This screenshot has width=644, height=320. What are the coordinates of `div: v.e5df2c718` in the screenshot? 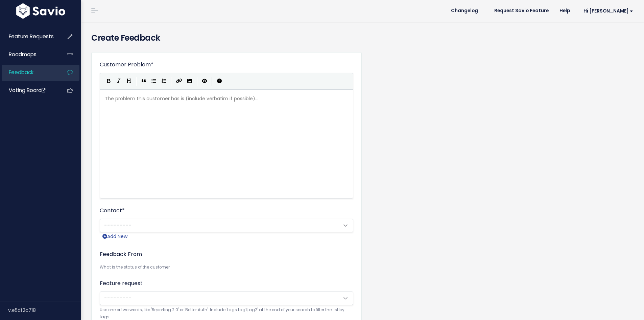 It's located at (44, 310).